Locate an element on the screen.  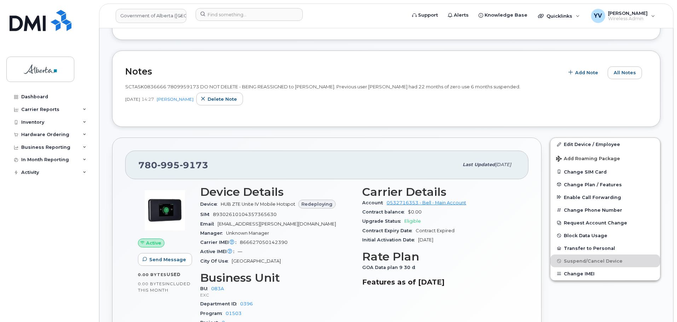
a: Government of Alberta (GOA) is located at coordinates (151, 16).